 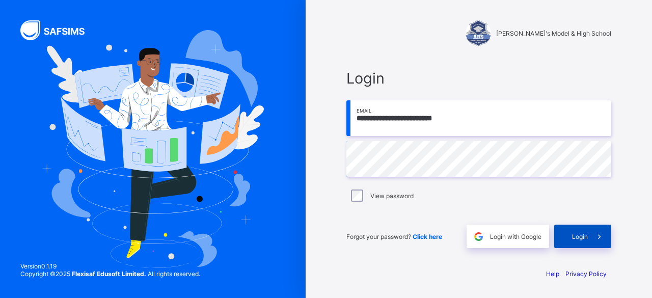 I want to click on img: SAFSIMS Logo, so click(x=59, y=30).